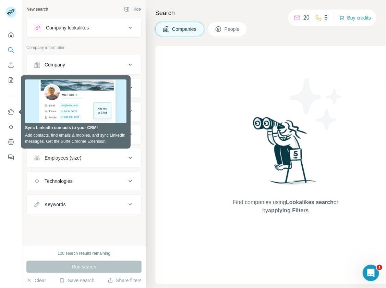  I want to click on span: Lookalikes search, so click(309, 202).